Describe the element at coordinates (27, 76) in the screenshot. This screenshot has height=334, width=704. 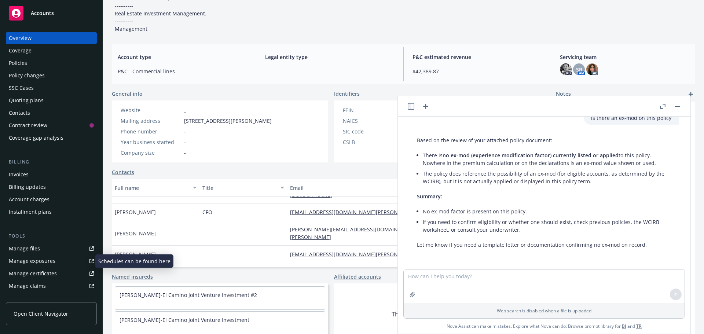
I see `div: Policy changes` at that location.